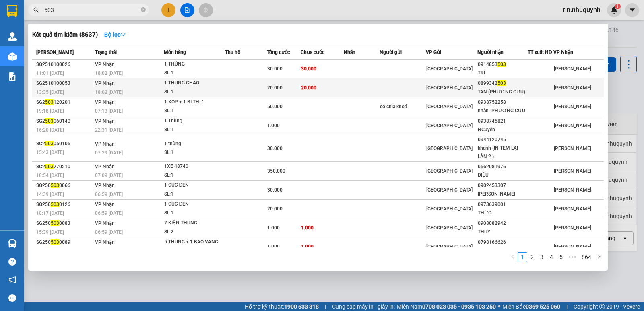  Describe the element at coordinates (12, 298) in the screenshot. I see `span: message` at that location.